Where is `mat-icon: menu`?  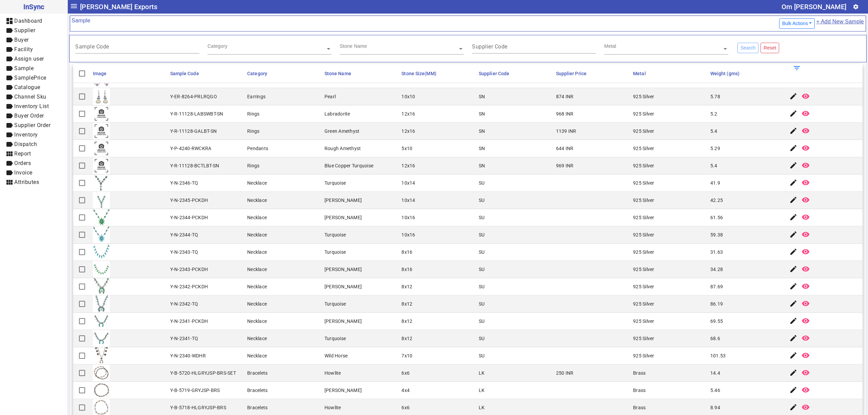
mat-icon: menu is located at coordinates (74, 6).